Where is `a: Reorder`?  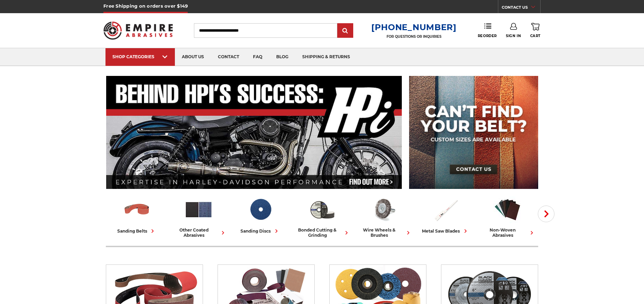 a: Reorder is located at coordinates (487, 30).